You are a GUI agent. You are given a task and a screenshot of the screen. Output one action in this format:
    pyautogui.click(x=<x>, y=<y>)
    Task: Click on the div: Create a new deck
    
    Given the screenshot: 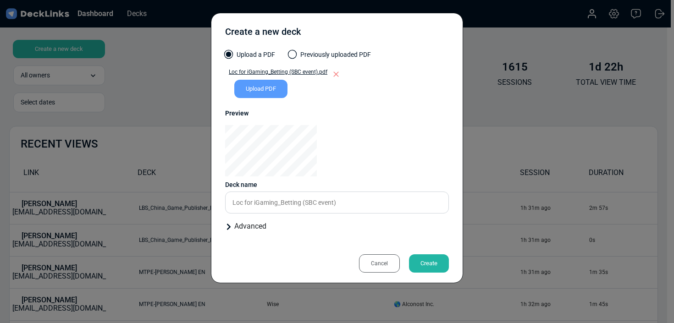 What is the action you would take?
    pyautogui.click(x=263, y=34)
    